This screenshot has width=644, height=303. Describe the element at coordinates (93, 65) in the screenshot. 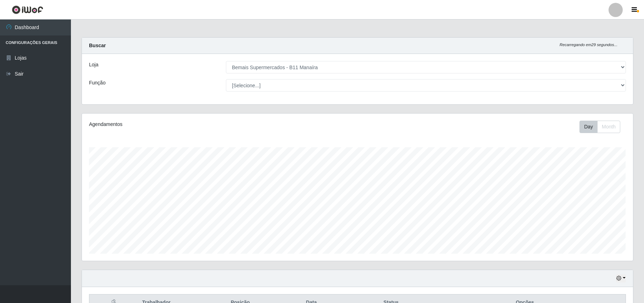

I see `label: Loja` at that location.